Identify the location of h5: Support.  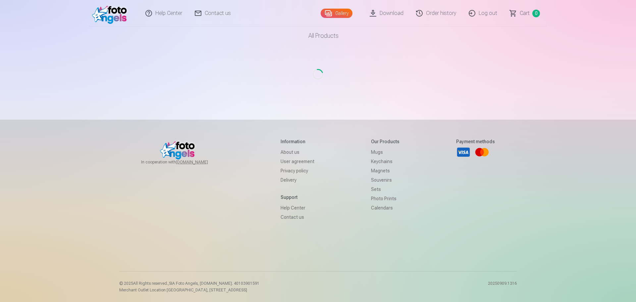
(297, 197).